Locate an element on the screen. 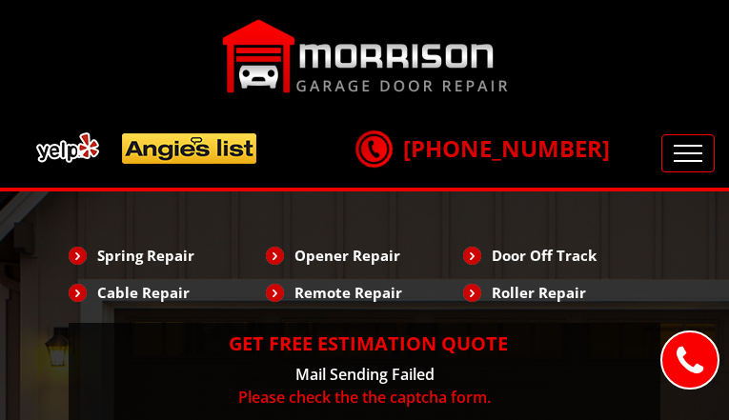  li: Spring Repair is located at coordinates (167, 255).